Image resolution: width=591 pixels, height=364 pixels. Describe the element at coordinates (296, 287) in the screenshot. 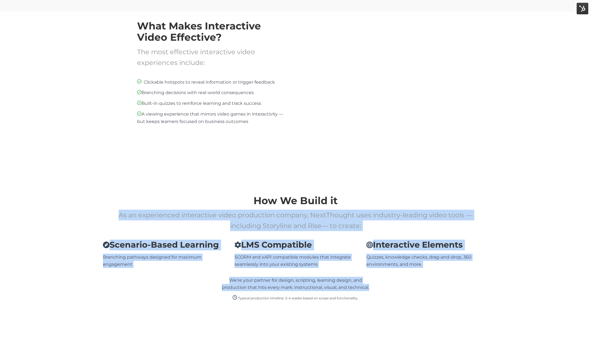

I see `span: production that hits every mark: instructional, visual, and technical.` at that location.